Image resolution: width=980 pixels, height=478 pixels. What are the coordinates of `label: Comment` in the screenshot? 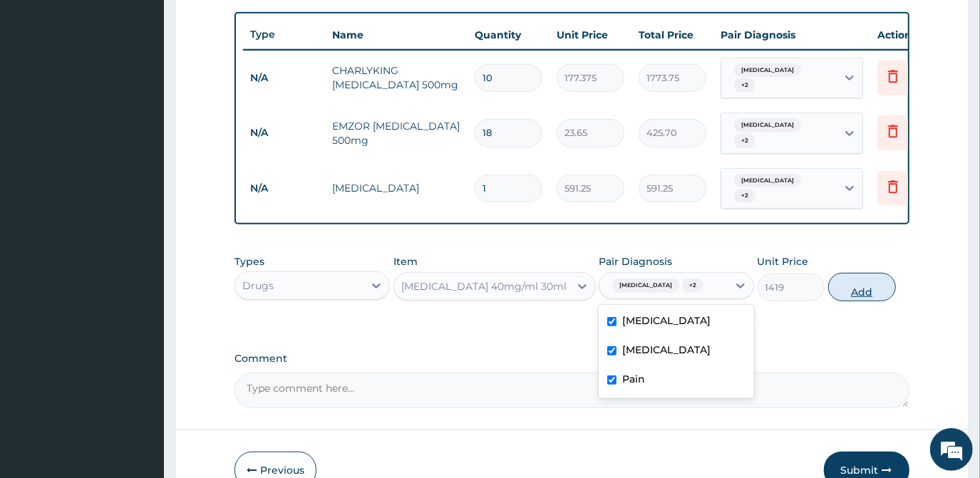 It's located at (572, 358).